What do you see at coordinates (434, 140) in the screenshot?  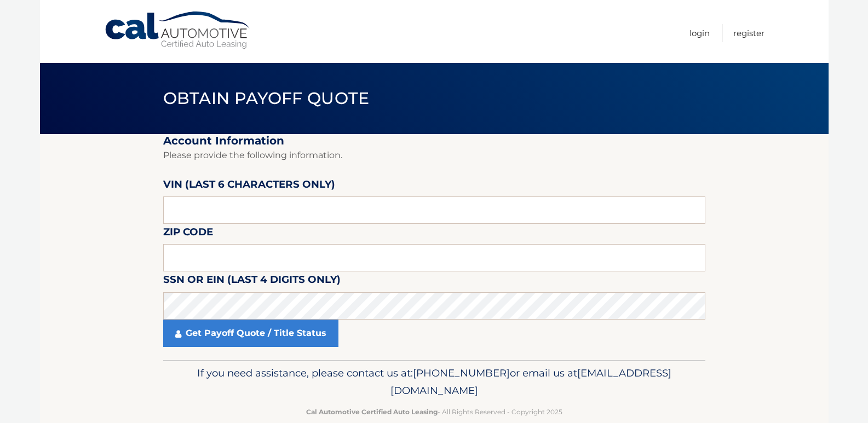 I see `h2: Account Information` at bounding box center [434, 140].